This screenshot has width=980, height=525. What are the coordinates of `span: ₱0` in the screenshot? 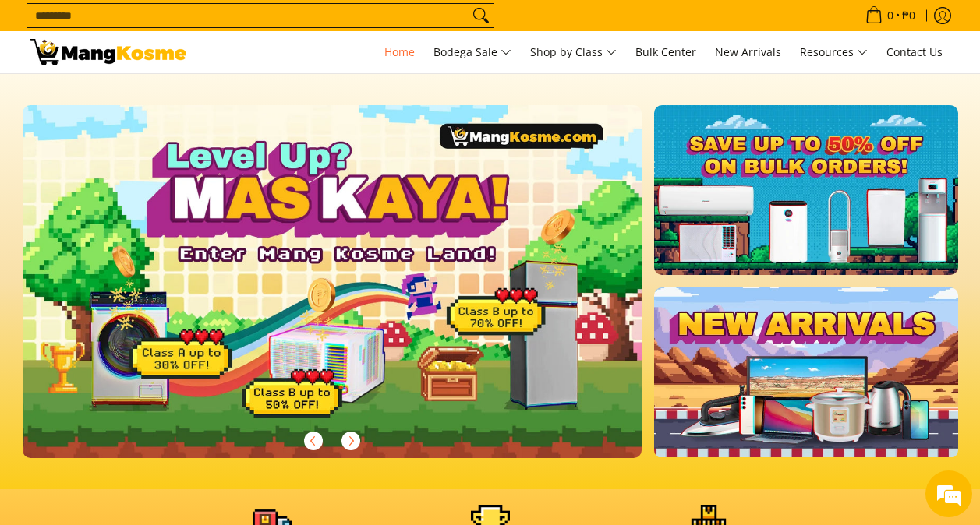 It's located at (908, 16).